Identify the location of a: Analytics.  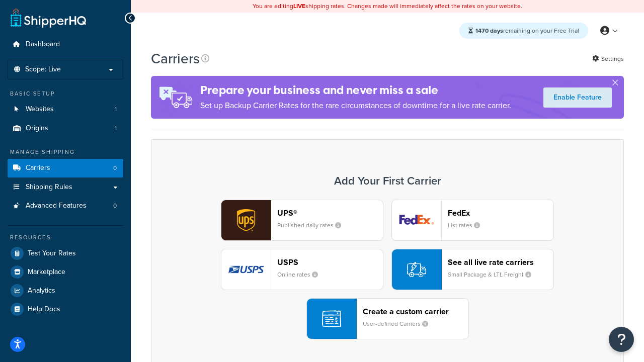
(65, 290).